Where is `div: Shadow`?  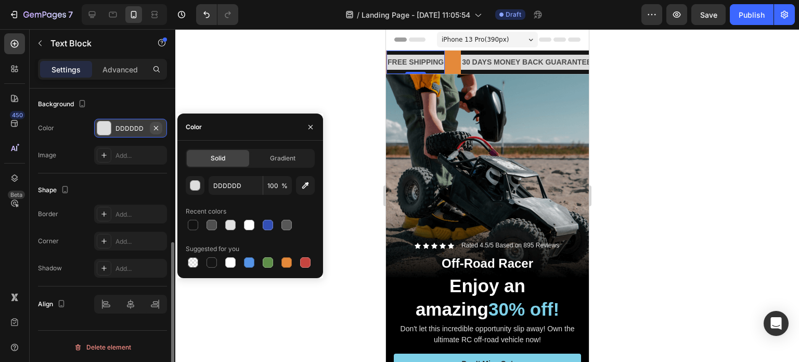 div: Shadow is located at coordinates (50, 268).